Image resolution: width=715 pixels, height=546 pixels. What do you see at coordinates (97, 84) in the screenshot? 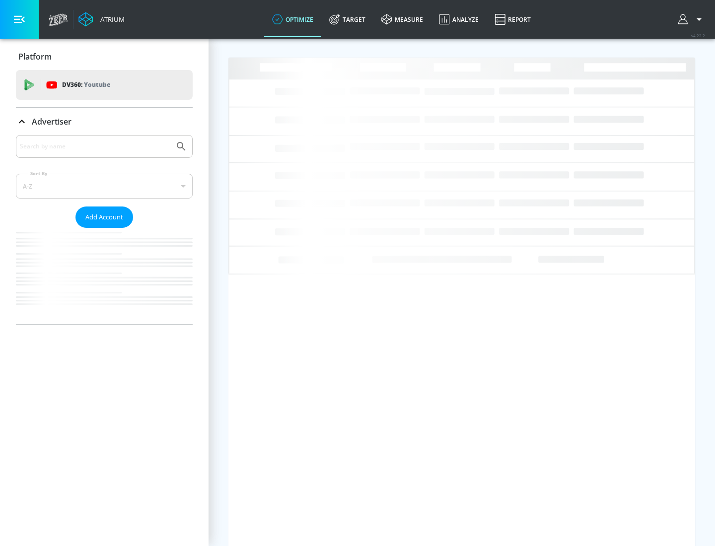
I see `p: Youtube` at bounding box center [97, 84].